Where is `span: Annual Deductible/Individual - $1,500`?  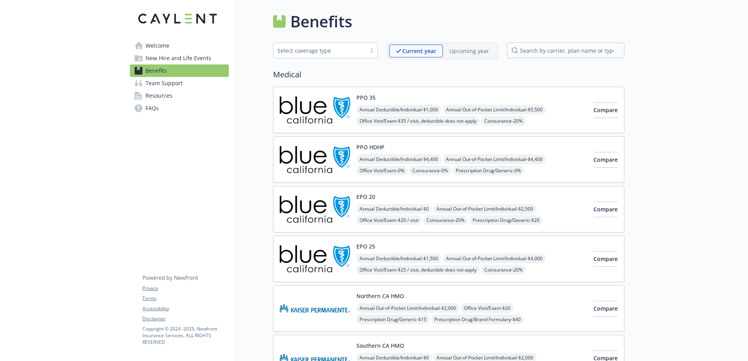 span: Annual Deductible/Individual - $1,500 is located at coordinates (399, 259).